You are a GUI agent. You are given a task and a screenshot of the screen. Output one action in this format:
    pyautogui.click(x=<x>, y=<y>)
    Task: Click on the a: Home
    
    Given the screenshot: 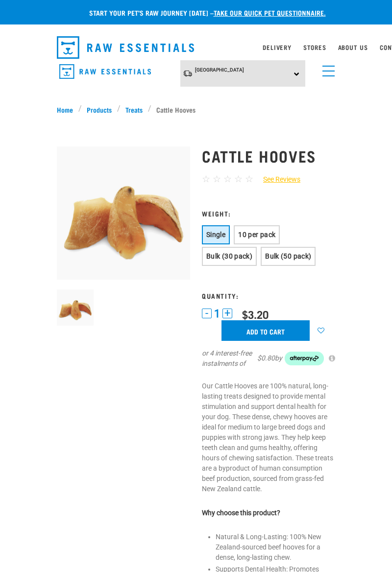 What is the action you would take?
    pyautogui.click(x=67, y=109)
    